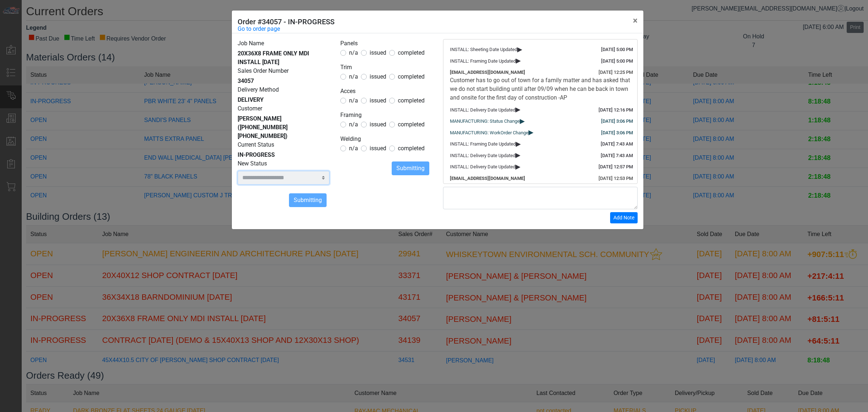 This screenshot has width=868, height=412. Describe the element at coordinates (386, 44) in the screenshot. I see `legend: Panels` at that location.